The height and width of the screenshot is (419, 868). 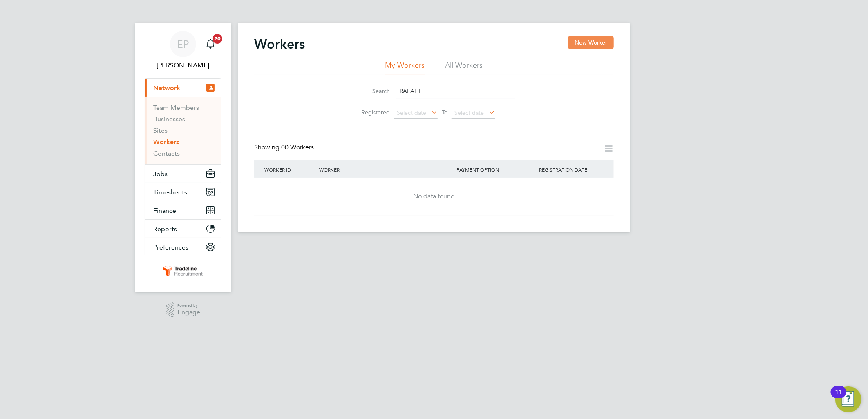 I want to click on li: All Workers, so click(x=465, y=68).